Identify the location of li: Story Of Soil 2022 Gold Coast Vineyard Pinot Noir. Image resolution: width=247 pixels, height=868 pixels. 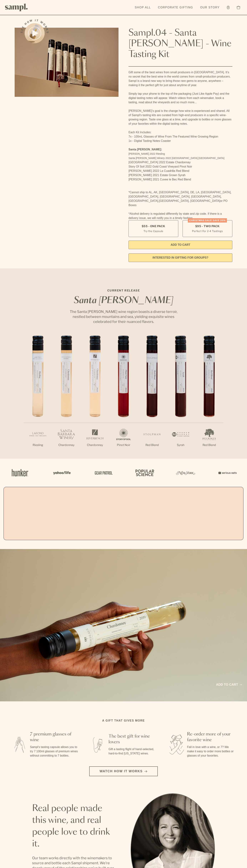
(181, 167).